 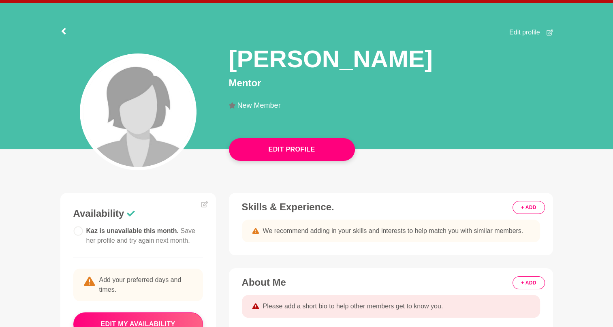 What do you see at coordinates (391, 207) in the screenshot?
I see `h3: Skills & Experience.` at bounding box center [391, 207].